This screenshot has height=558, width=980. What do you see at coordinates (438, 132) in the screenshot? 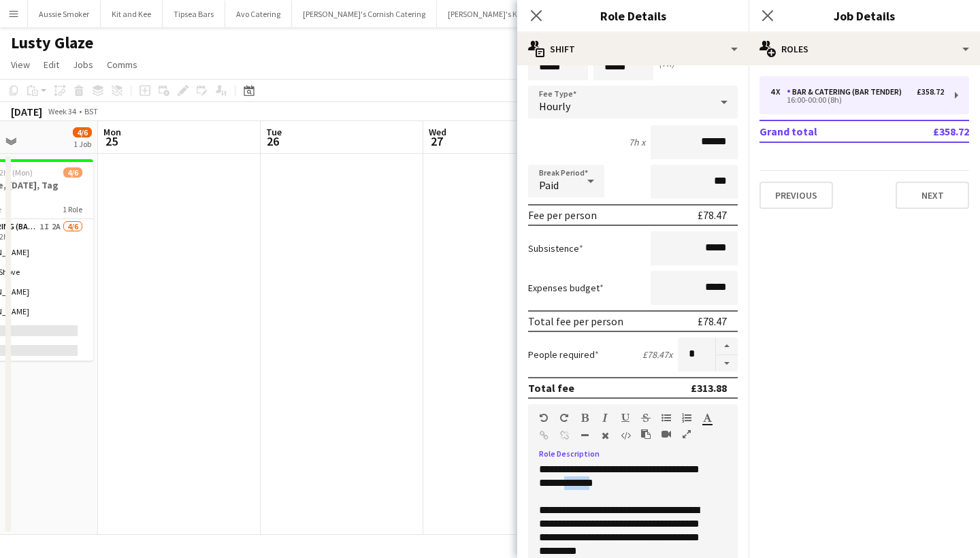
I see `span: Wed` at bounding box center [438, 132].